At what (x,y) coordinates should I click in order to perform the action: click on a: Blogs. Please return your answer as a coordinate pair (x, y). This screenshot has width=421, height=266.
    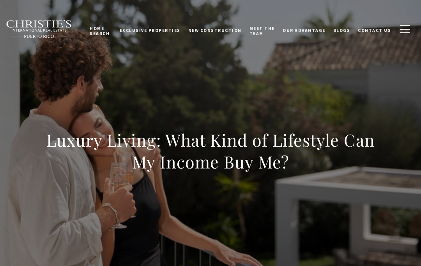
    Looking at the image, I should click on (342, 29).